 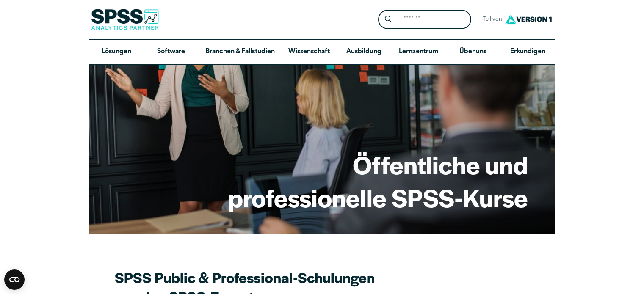 What do you see at coordinates (440, 164) in the screenshot?
I see `font: Öffentliche und` at bounding box center [440, 164].